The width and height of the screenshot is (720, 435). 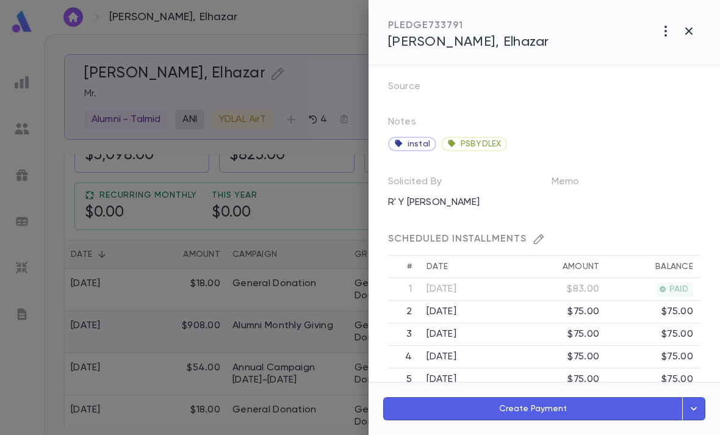 I want to click on div: SCHEDULED INSTALLMENTS, so click(x=544, y=239).